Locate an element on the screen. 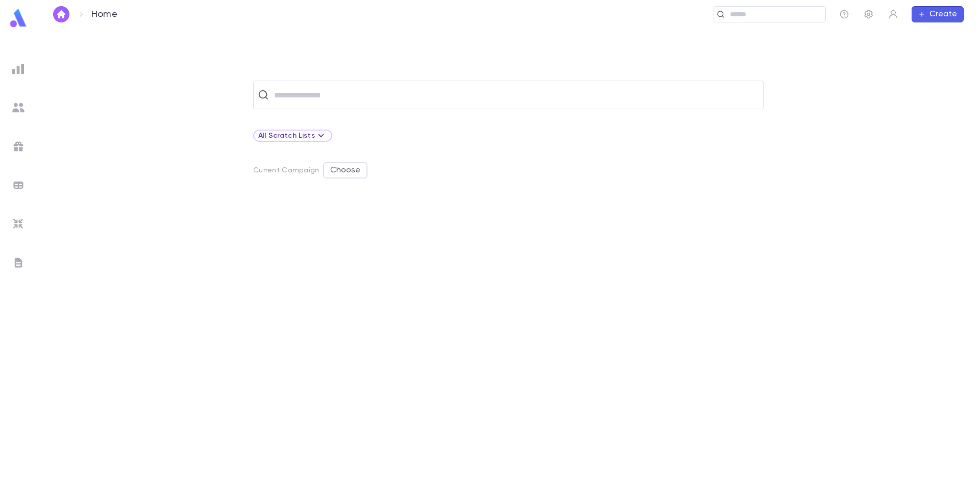  p: Home is located at coordinates (104, 15).